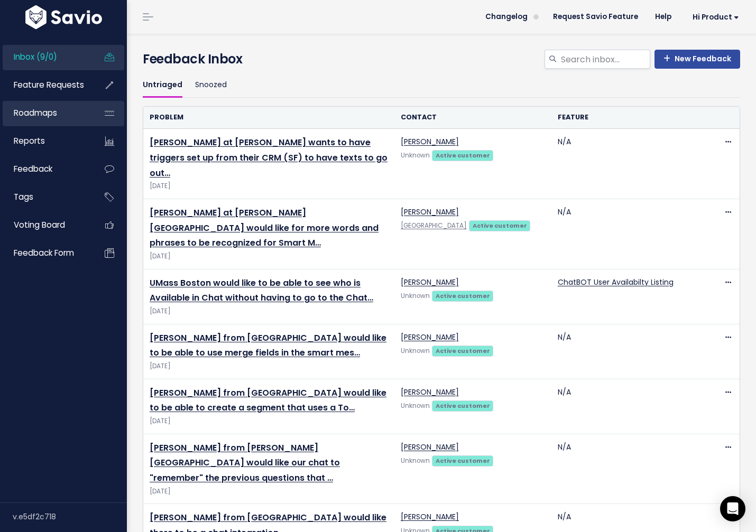 This screenshot has width=756, height=532. What do you see at coordinates (595, 17) in the screenshot?
I see `a: Request Savio Feature` at bounding box center [595, 17].